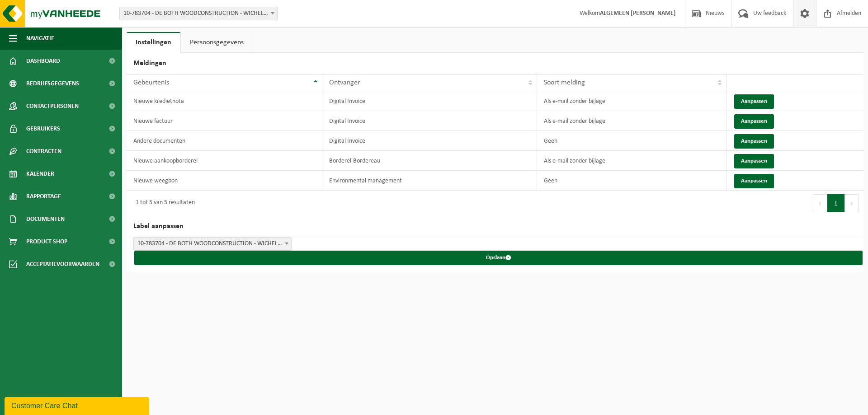  What do you see at coordinates (73, 11) in the screenshot?
I see `div: Customer Care Chat` at bounding box center [73, 11].